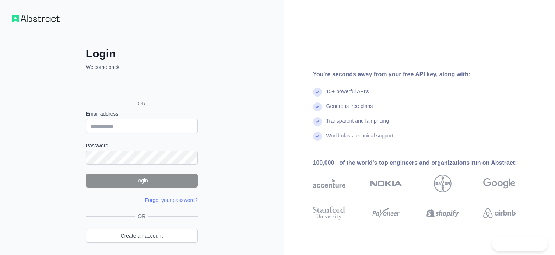 This screenshot has height=255, width=555. What do you see at coordinates (329, 213) in the screenshot?
I see `img: stanford university` at bounding box center [329, 213].